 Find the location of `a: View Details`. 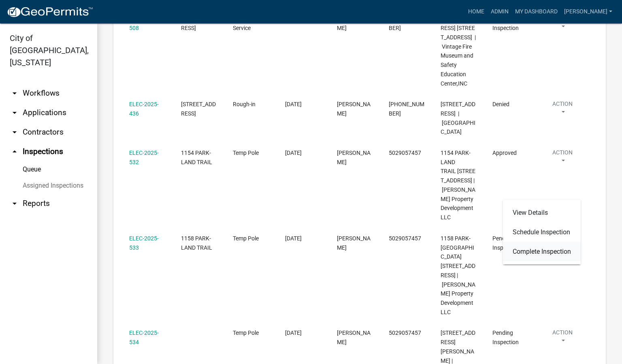

a: View Details is located at coordinates (541, 213).